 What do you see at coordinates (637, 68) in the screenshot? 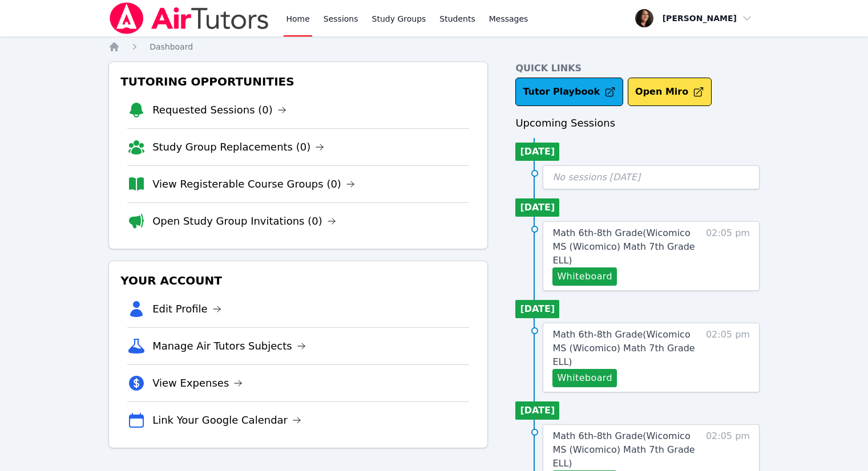
I see `h4: Quick Links` at bounding box center [637, 68].